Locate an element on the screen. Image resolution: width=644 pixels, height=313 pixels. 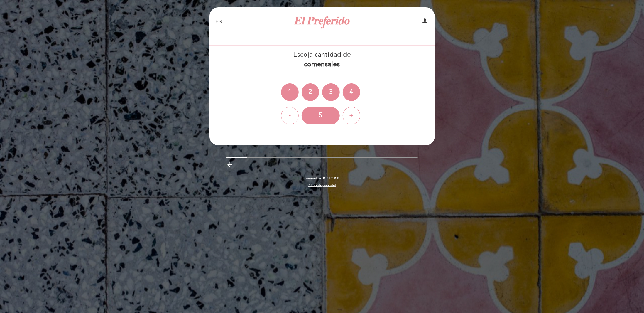
img: MEITRE is located at coordinates (331, 178).